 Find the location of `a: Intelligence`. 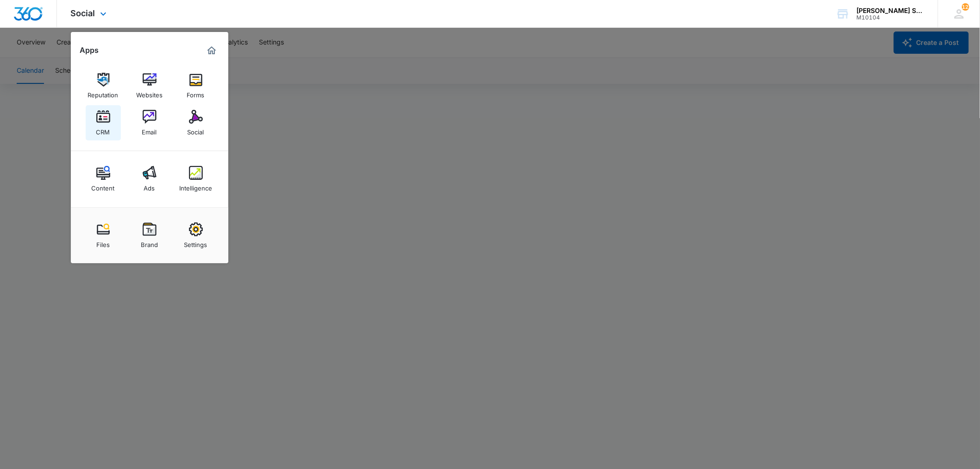

a: Intelligence is located at coordinates (196, 179).